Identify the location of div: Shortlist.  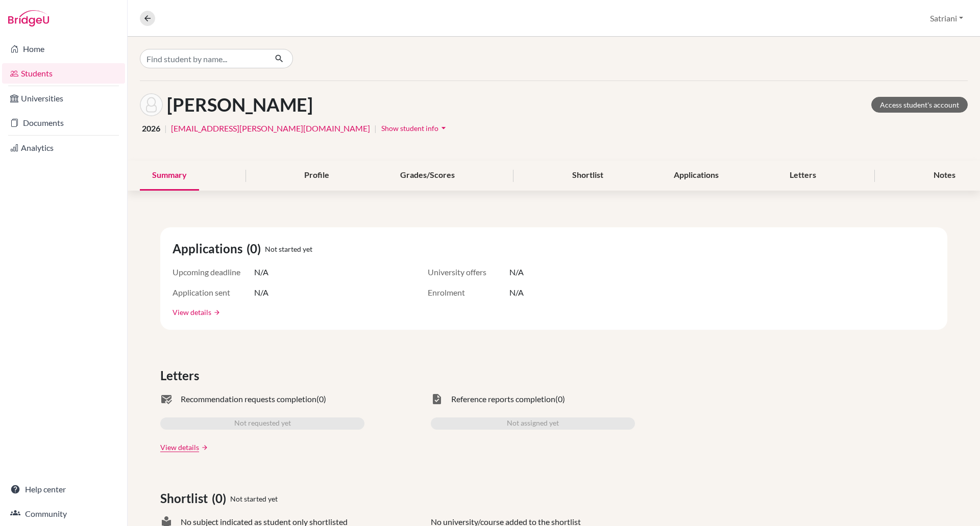
(587, 175).